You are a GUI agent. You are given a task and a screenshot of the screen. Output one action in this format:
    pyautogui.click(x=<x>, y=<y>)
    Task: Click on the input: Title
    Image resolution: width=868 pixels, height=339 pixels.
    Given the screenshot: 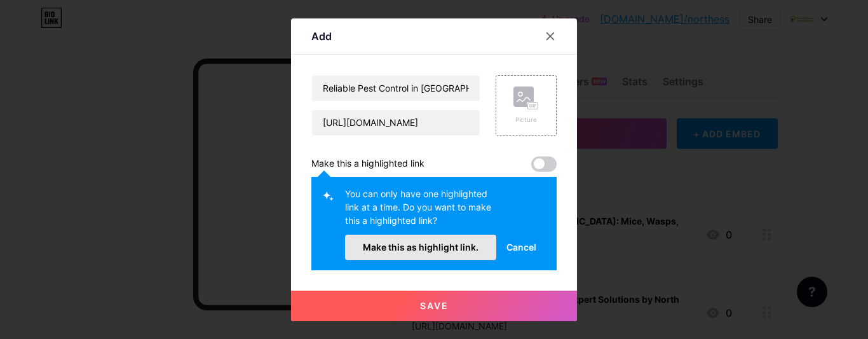 What is the action you would take?
    pyautogui.click(x=396, y=88)
    